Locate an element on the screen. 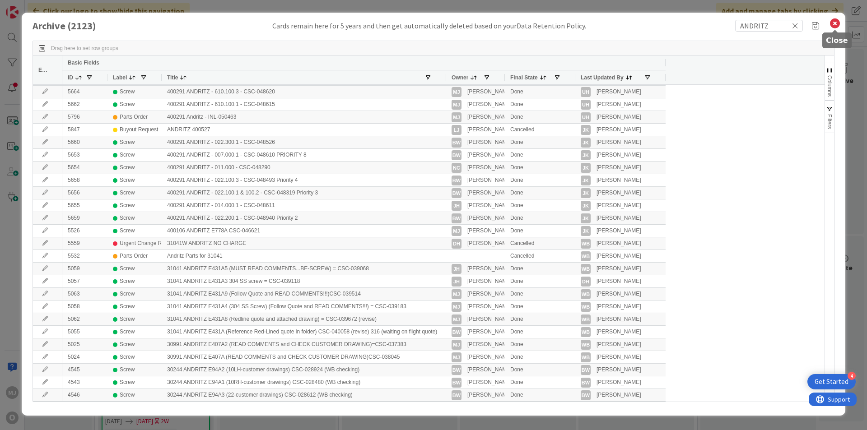  div: 5059 is located at coordinates (85, 269).